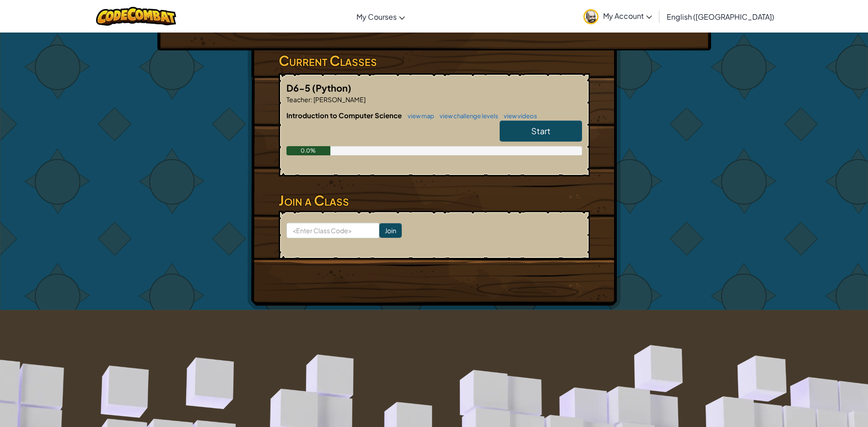 The image size is (868, 427). I want to click on a: My Account, so click(618, 16).